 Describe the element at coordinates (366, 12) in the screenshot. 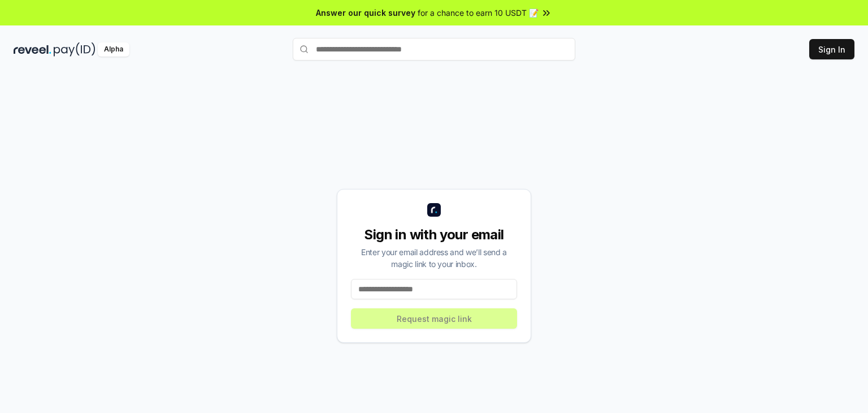

I see `span: Answer our quick survey` at that location.